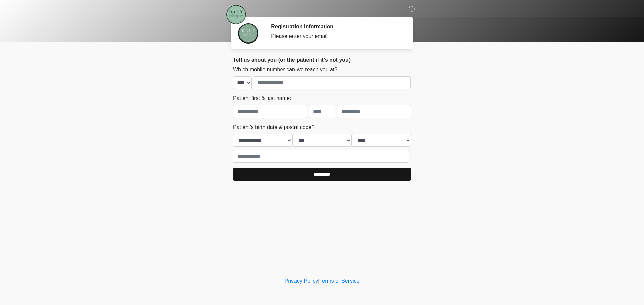 The height and width of the screenshot is (305, 644). I want to click on div: Please enter your email, so click(336, 37).